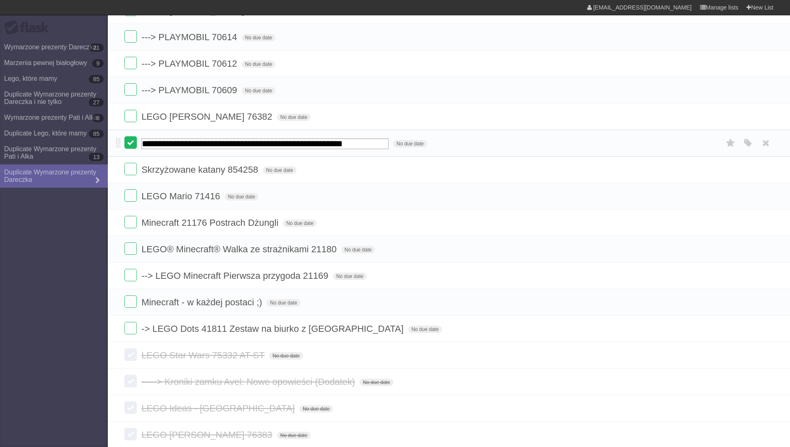 The height and width of the screenshot is (447, 790). I want to click on span: LEGO Mario 71416, so click(182, 196).